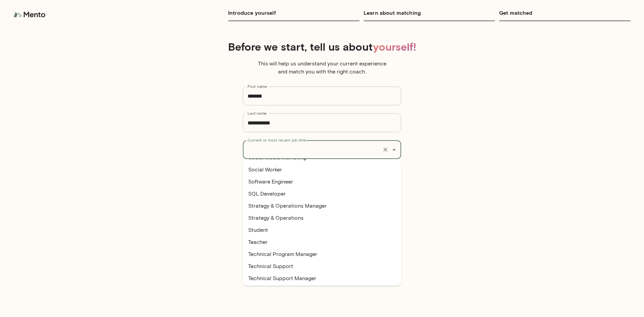  Describe the element at coordinates (322, 170) in the screenshot. I see `li: Social Worker` at that location.